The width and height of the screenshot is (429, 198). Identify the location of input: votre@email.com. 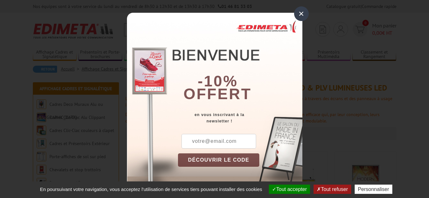
(219, 141).